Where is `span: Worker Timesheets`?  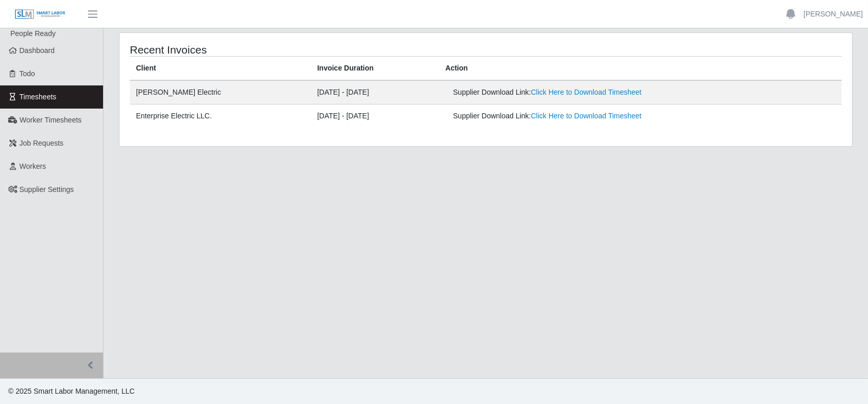 span: Worker Timesheets is located at coordinates (50, 120).